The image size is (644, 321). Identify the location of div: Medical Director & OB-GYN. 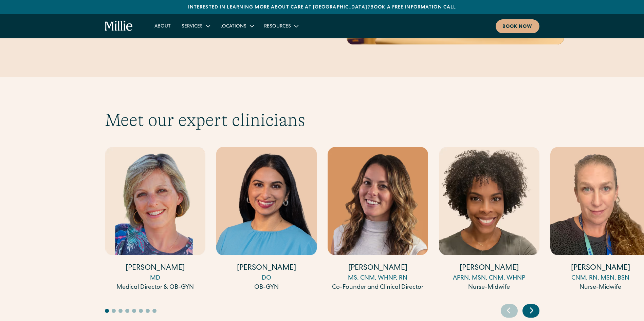
(155, 287).